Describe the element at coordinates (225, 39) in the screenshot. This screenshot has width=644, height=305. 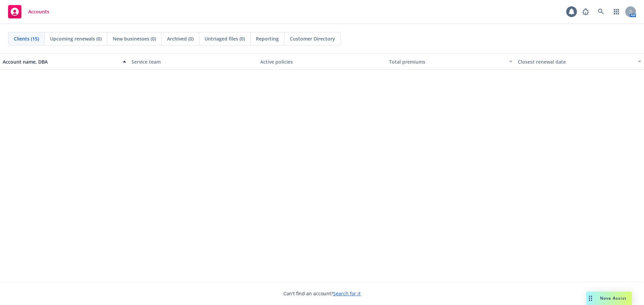
I see `span: Untriaged files (0)` at that location.